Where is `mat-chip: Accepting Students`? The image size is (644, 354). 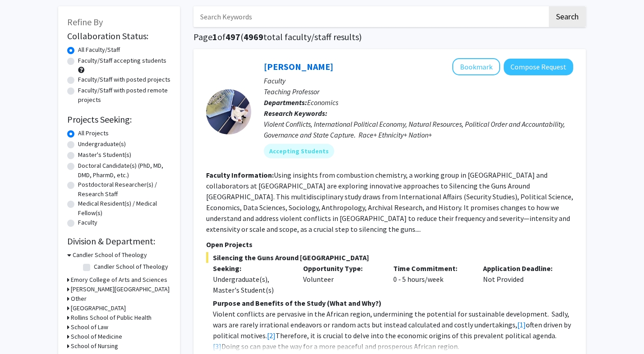 mat-chip: Accepting Students is located at coordinates (299, 151).